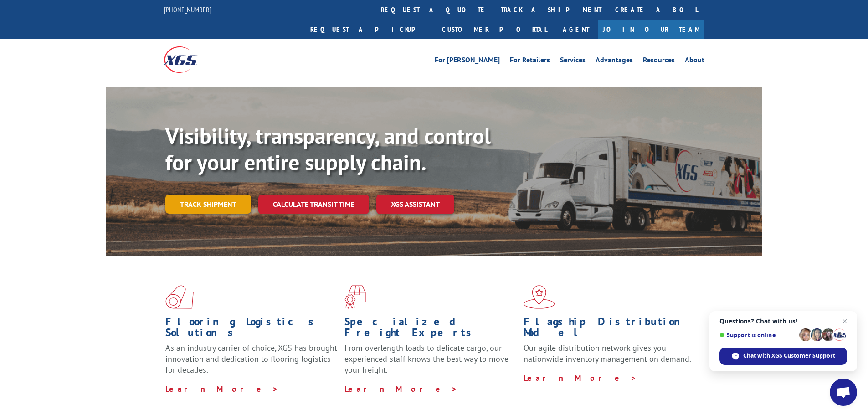 This screenshot has height=415, width=868. Describe the element at coordinates (530, 62) in the screenshot. I see `a: For Retailers` at that location.